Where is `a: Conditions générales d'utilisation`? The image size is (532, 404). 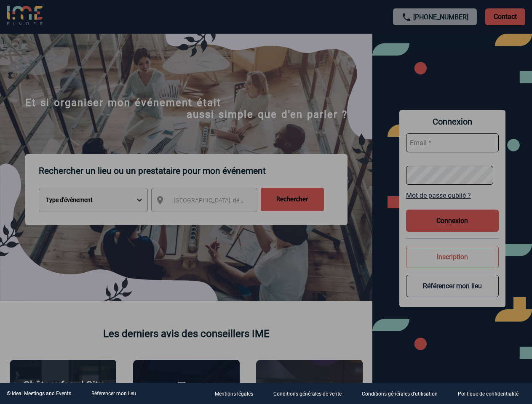
a: Conditions générales d'utilisation is located at coordinates (403, 393).